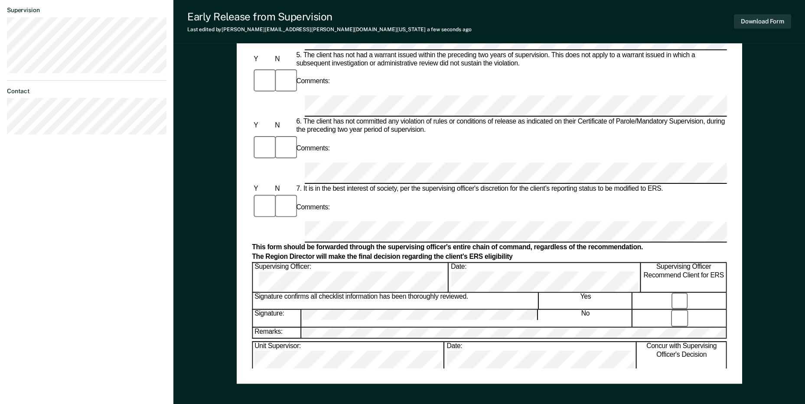 This screenshot has width=805, height=404. I want to click on div: 7. It is in the best interest of society, per the supervising officer's discretion for the client..., so click(510, 189).